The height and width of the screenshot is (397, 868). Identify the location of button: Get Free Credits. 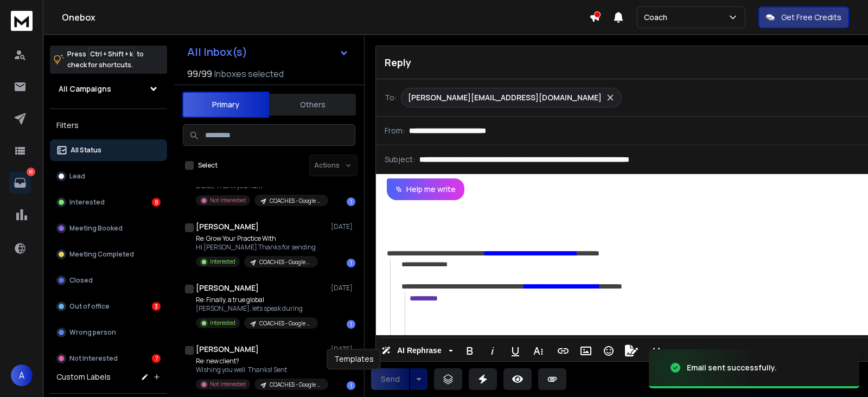
(804, 17).